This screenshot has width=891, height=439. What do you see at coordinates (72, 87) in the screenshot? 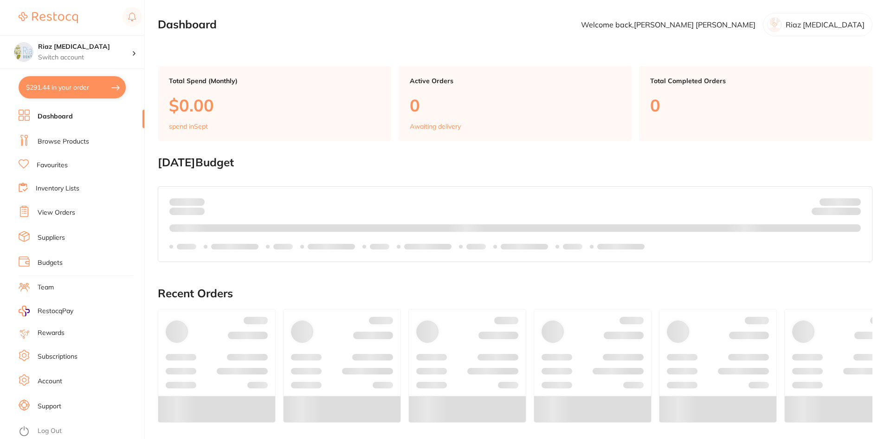
I see `button: $291.44 in your order` at bounding box center [72, 87].